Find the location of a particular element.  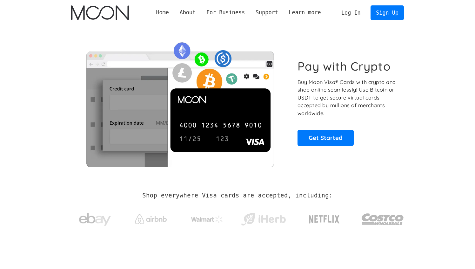

h1: Pay with Crypto is located at coordinates (344, 66).